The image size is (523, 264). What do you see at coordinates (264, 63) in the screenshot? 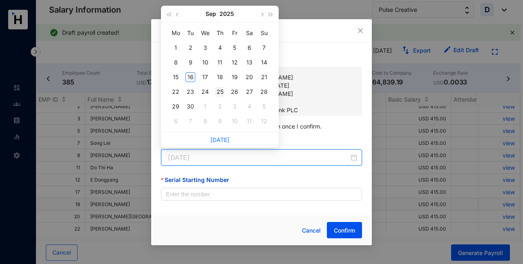
I see `td: 2025-09-14` at bounding box center [264, 63].